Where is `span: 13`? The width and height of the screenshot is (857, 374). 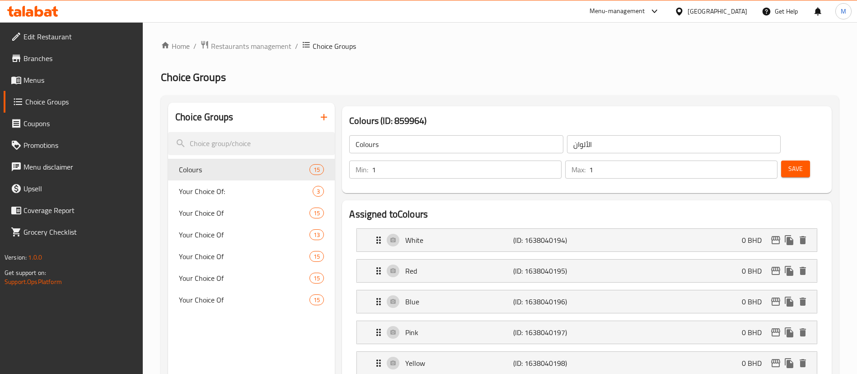 span: 13 is located at coordinates (317, 235).